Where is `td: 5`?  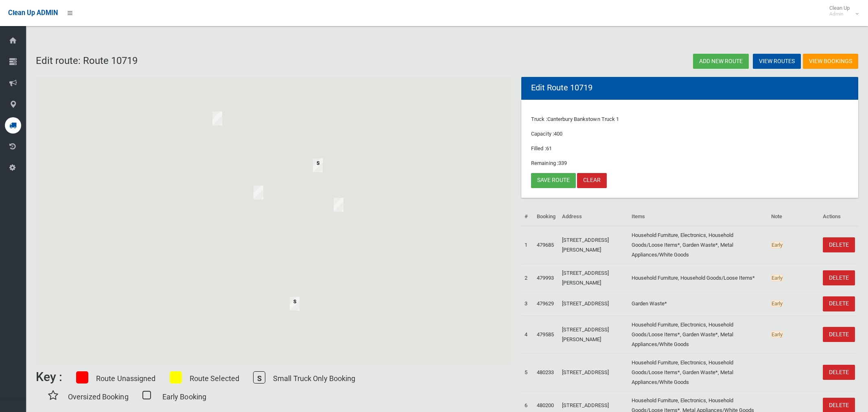 td: 5 is located at coordinates (527, 372).